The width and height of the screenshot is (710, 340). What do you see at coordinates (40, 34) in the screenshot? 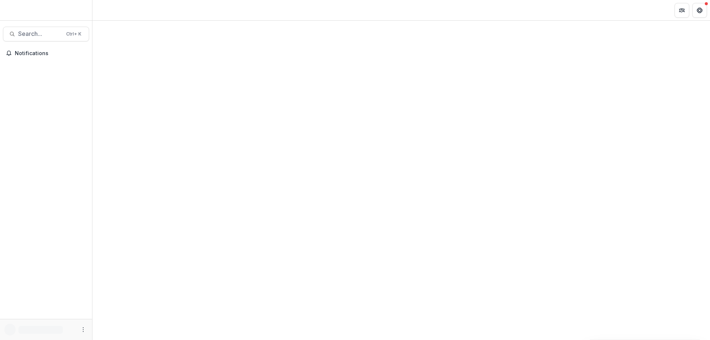
I see `span: Search...` at bounding box center [40, 34].